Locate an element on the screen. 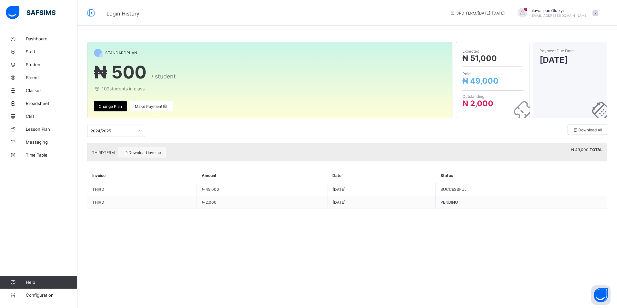 This screenshot has height=308, width=617. span: Payment Due Date is located at coordinates (570, 51).